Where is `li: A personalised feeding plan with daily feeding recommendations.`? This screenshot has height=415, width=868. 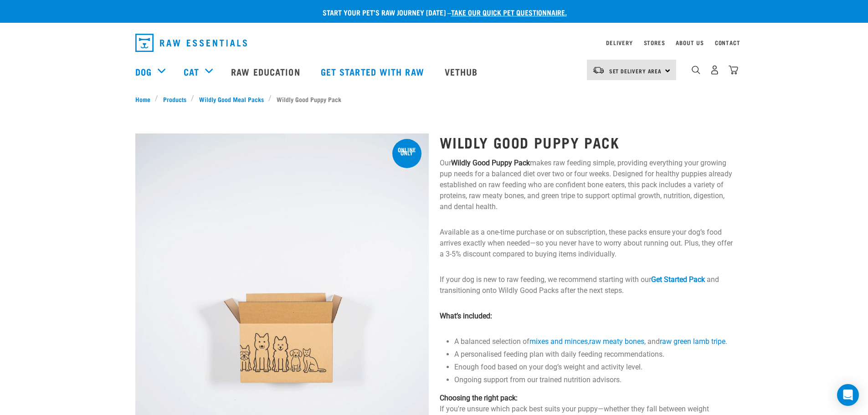
li: A personalised feeding plan with daily feeding recommendations. is located at coordinates (593, 354).